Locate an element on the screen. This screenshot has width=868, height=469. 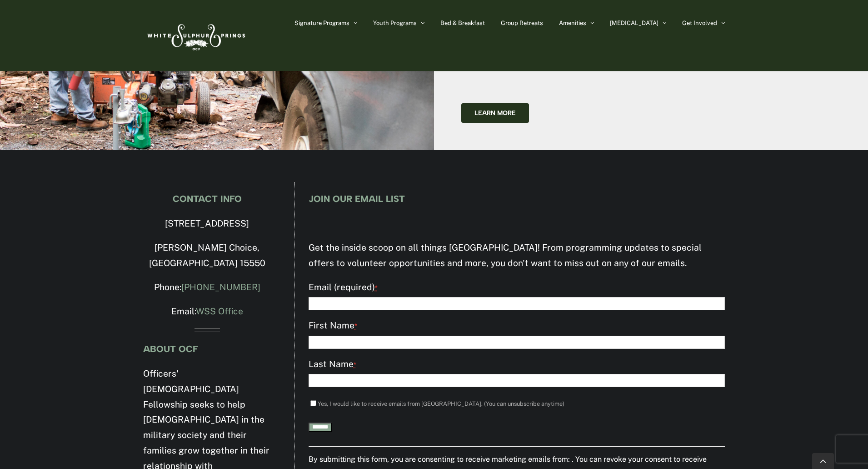
label: Email (required) is located at coordinates (517, 287).